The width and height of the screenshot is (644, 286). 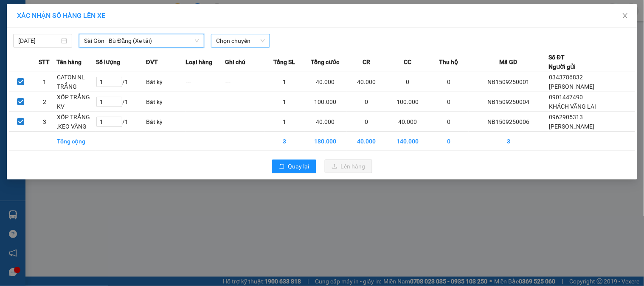 I want to click on span: Tổng cước, so click(x=325, y=62).